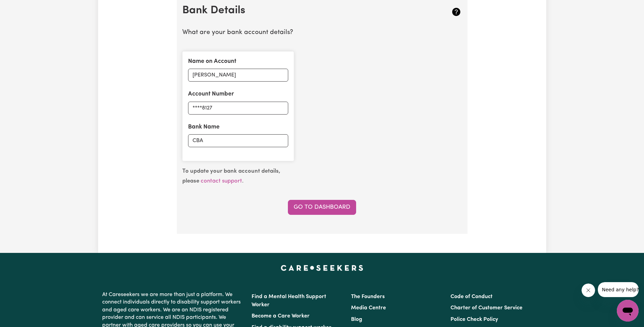 Image resolution: width=644 pixels, height=327 pixels. I want to click on a: Code of Conduct, so click(472, 296).